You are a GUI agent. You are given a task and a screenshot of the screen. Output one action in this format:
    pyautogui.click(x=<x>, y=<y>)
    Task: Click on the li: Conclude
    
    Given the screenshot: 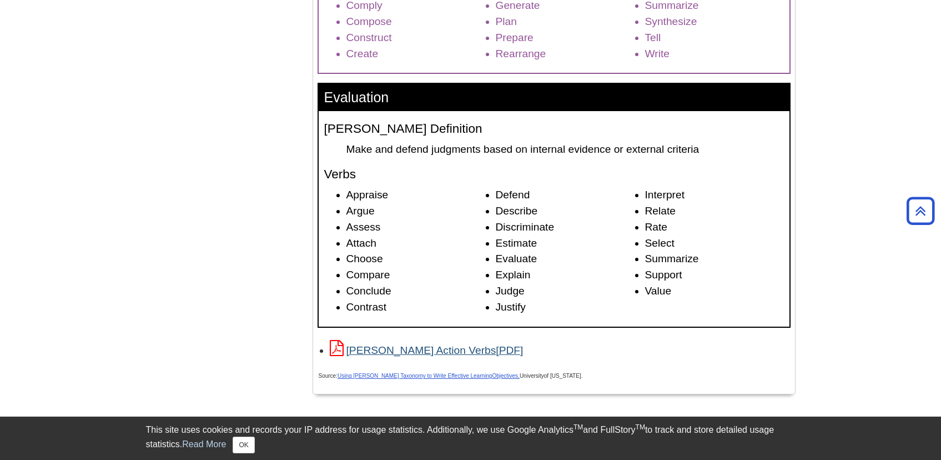 What is the action you would take?
    pyautogui.click(x=416, y=291)
    